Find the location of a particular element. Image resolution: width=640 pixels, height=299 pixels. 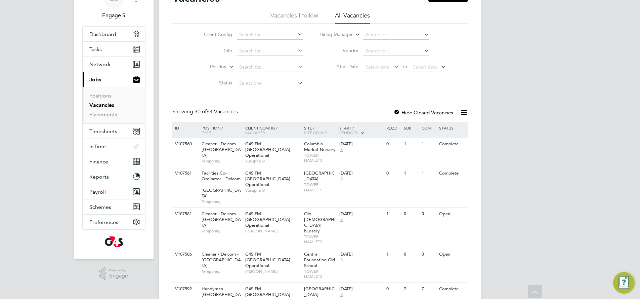

div: Start / is located at coordinates (361, 130).